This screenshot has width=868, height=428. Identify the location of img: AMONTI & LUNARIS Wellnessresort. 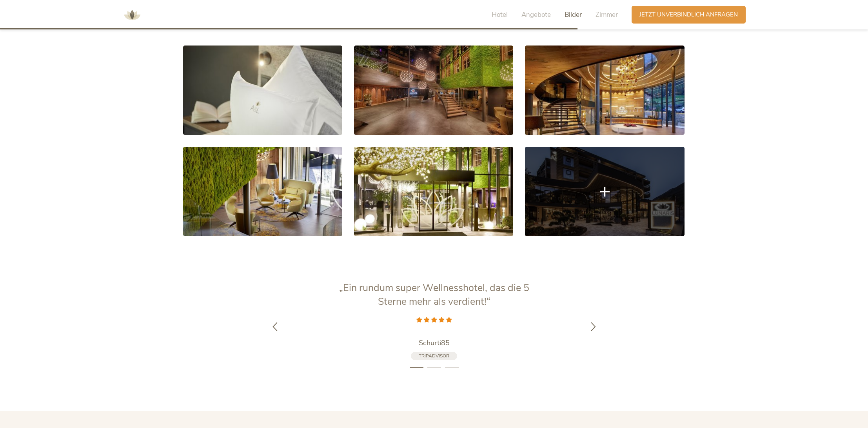
(132, 15).